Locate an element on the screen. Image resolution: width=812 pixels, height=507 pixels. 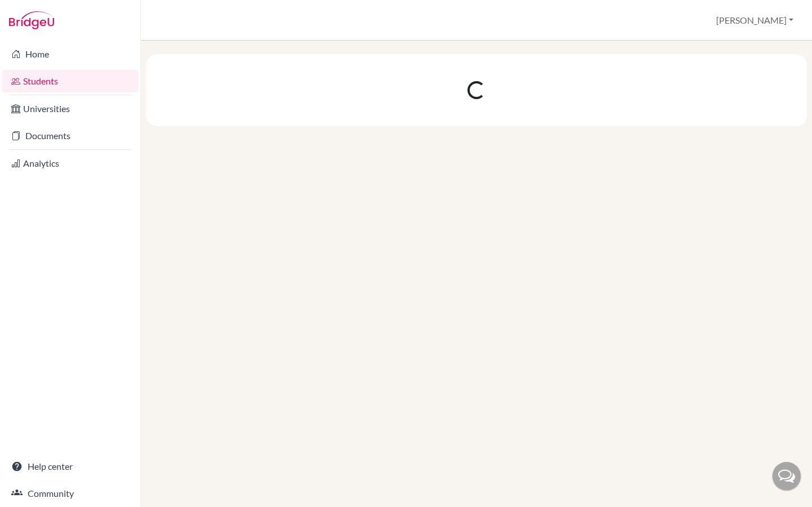
a: Universities is located at coordinates (70, 109).